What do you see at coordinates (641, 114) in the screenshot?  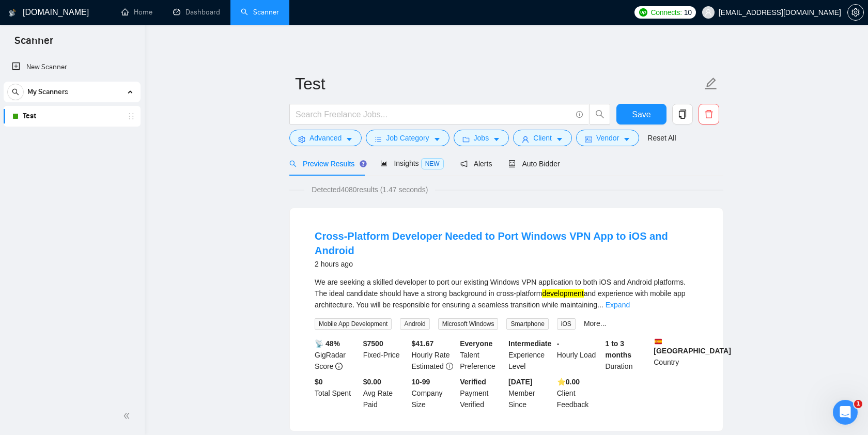 I see `span: Save` at bounding box center [641, 114].